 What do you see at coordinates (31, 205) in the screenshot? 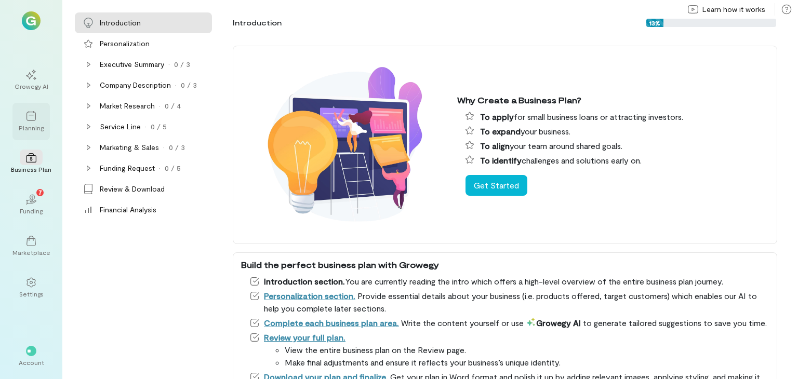
I see `a: Funding` at bounding box center [31, 205].